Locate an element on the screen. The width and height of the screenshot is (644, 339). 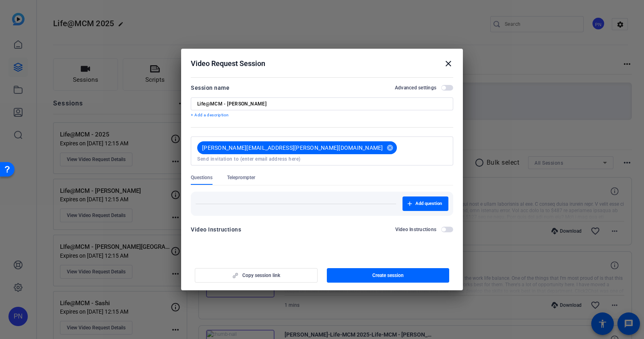
mat-icon: close is located at coordinates (448, 64).